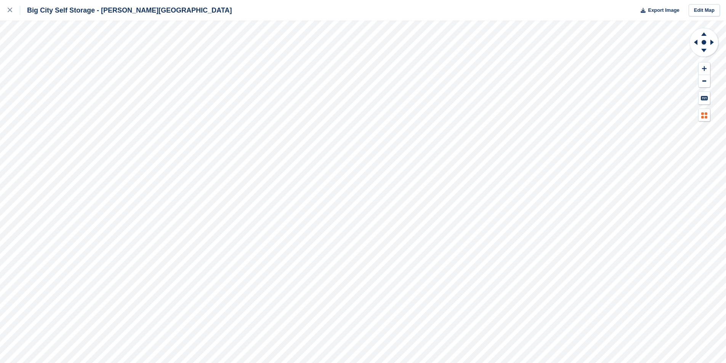 The image size is (726, 363). What do you see at coordinates (704, 69) in the screenshot?
I see `button: Zoom In` at bounding box center [704, 69].